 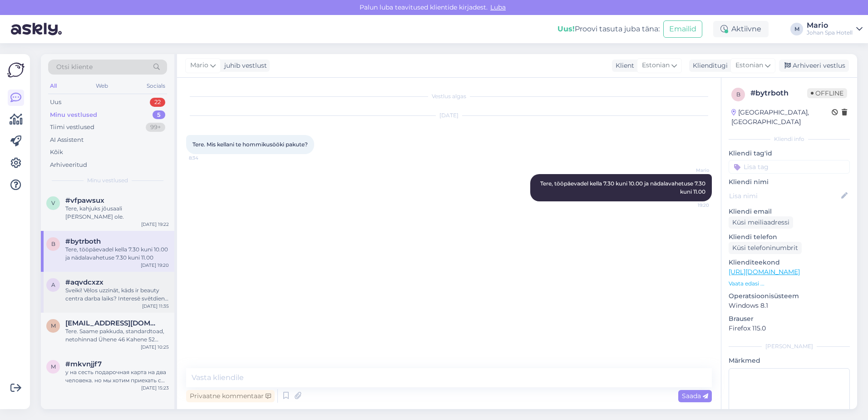 I want to click on p: Brauser, so click(x=789, y=318).